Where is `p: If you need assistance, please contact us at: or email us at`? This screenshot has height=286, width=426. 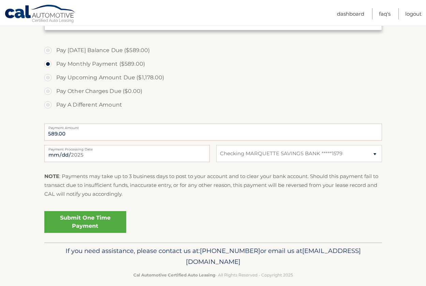
p: If you need assistance, please contact us at: or email us at is located at coordinates (213, 257).